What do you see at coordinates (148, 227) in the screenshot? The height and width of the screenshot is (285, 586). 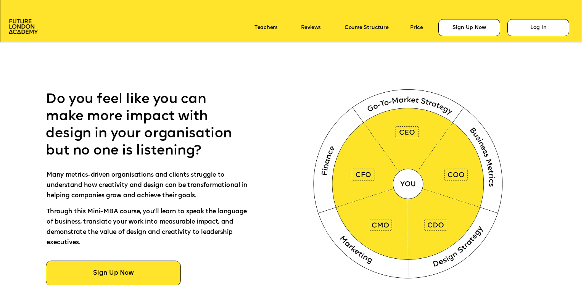 I see `span: Through this Mini-MBA course, you'll learn to speak the language of business, translate your work...` at bounding box center [148, 227].